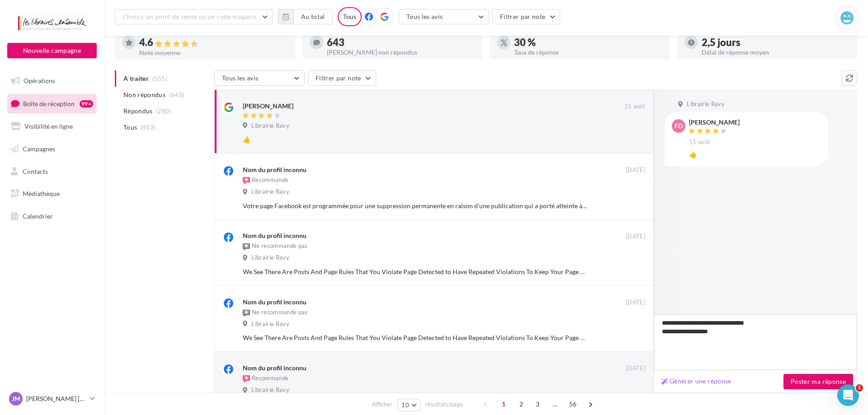 Image resolution: width=868 pixels, height=415 pixels. Describe the element at coordinates (444, 404) in the screenshot. I see `span: résultats/page` at that location.